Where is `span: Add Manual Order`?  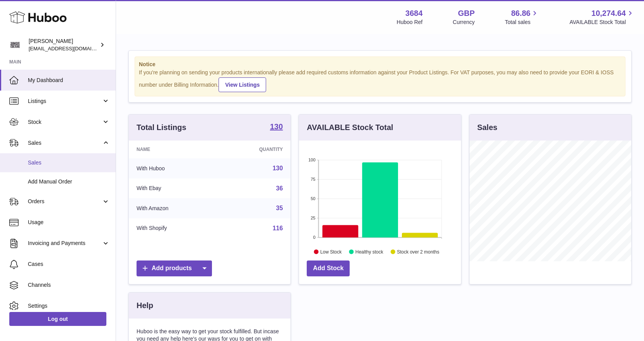 span: Add Manual Order is located at coordinates (69, 181).